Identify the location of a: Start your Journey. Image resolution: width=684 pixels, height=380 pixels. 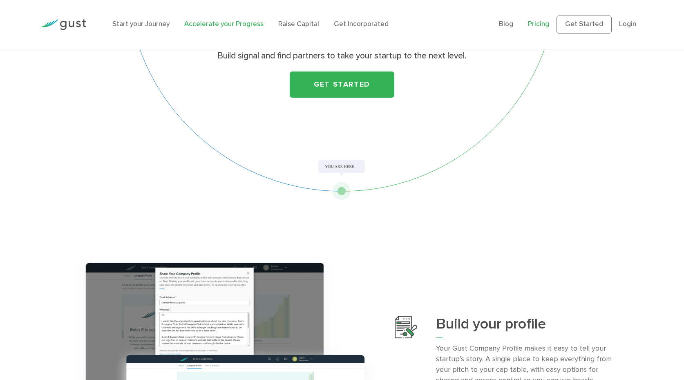
(141, 24).